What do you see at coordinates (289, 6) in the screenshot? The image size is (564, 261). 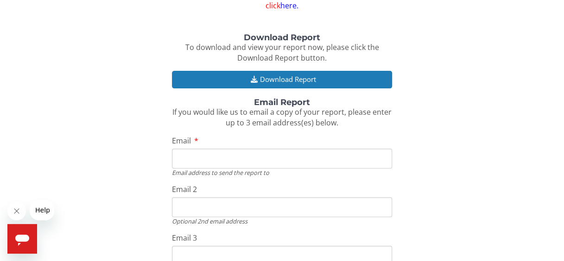 I see `a: here.` at bounding box center [289, 6].